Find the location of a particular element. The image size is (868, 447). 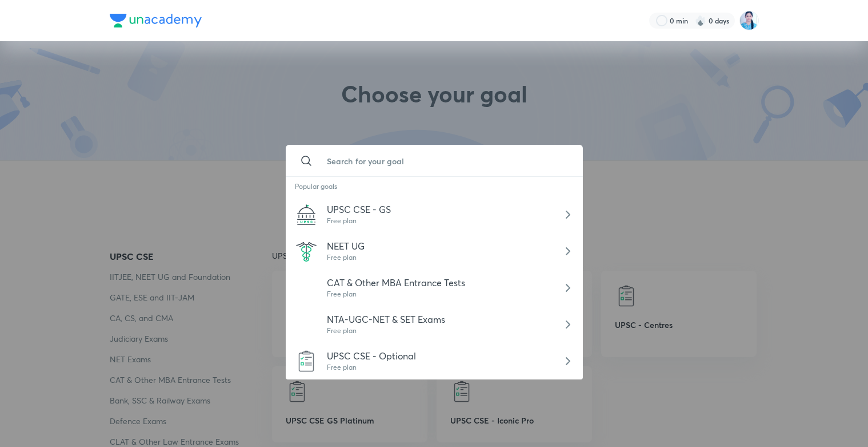

img: Company Logo is located at coordinates (155, 20).